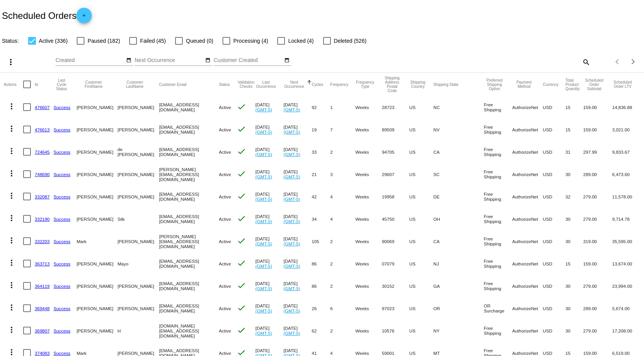 The height and width of the screenshot is (356, 644). What do you see at coordinates (597, 263) in the screenshot?
I see `mat-cell: 159.00` at bounding box center [597, 263].